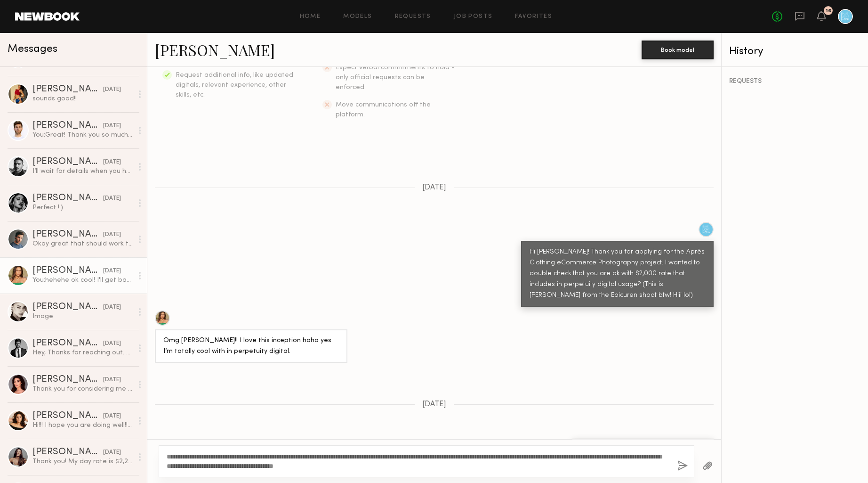 Image resolution: width=868 pixels, height=483 pixels. What do you see at coordinates (795, 81) in the screenshot?
I see `div: REQUESTS` at bounding box center [795, 81].